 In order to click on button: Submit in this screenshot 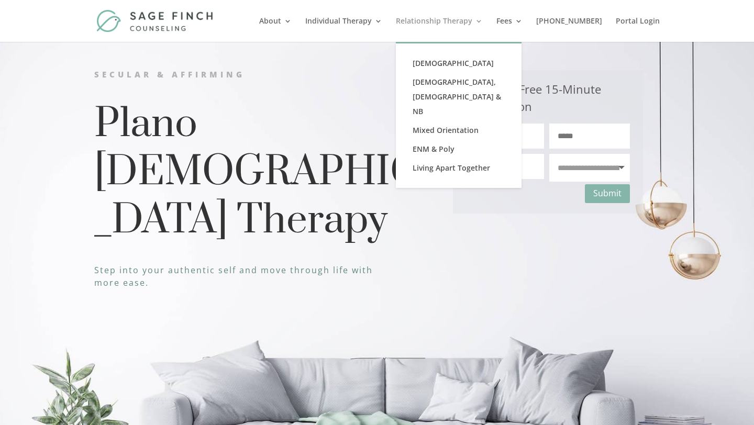, I will do `click(608, 194)`.